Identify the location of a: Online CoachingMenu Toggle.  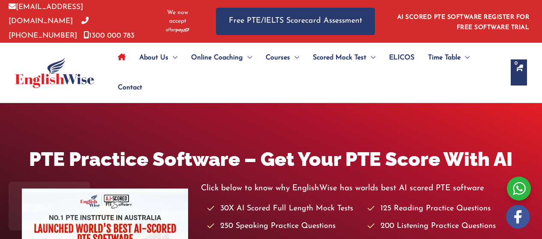
(221, 58).